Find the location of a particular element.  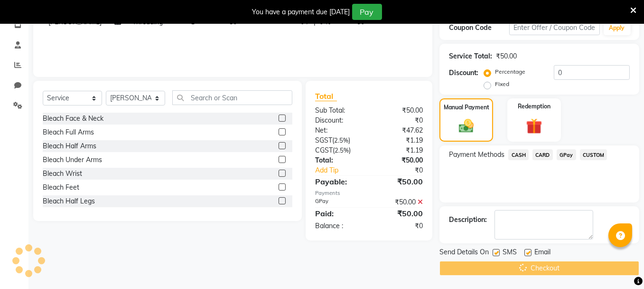

span: Email is located at coordinates (542, 253).